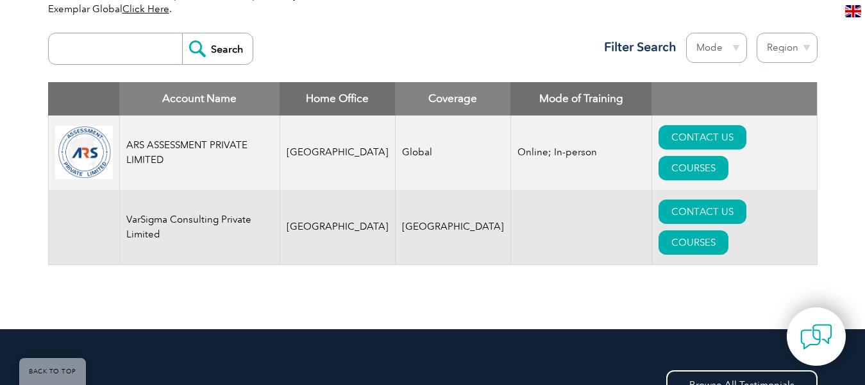 This screenshot has height=385, width=865. Describe the element at coordinates (453, 99) in the screenshot. I see `th: Coverage: activate to sort column ascending` at that location.